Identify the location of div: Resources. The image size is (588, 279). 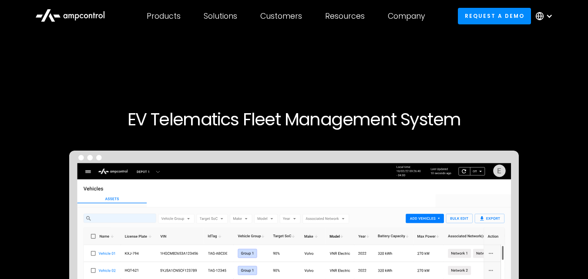
(345, 16).